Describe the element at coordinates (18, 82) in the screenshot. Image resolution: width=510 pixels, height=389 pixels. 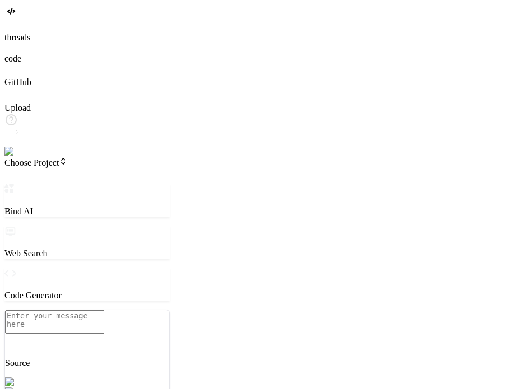
I see `label: GitHub` at that location.